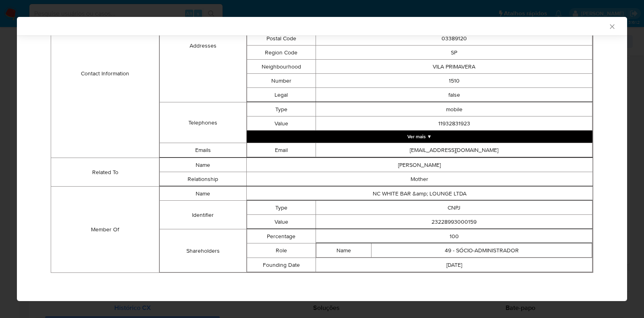 The width and height of the screenshot is (644, 318). Describe the element at coordinates (612, 26) in the screenshot. I see `button: Fechar a janela` at that location.